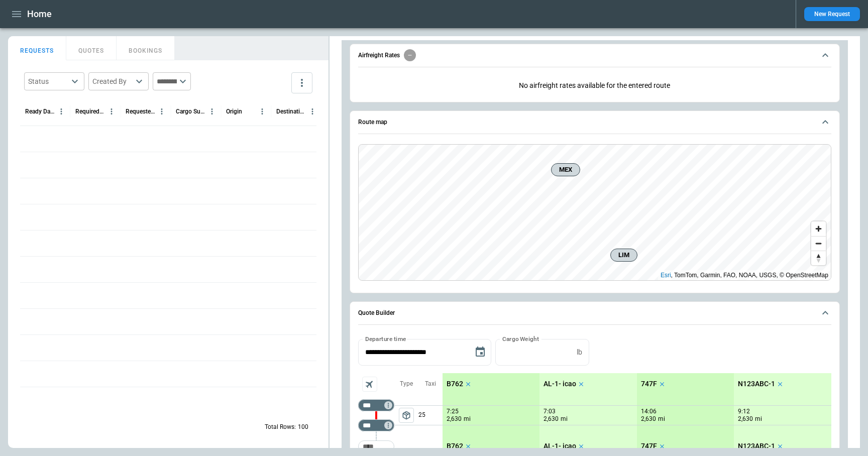  What do you see at coordinates (595, 314) in the screenshot?
I see `button: Quote Builder` at bounding box center [595, 314].